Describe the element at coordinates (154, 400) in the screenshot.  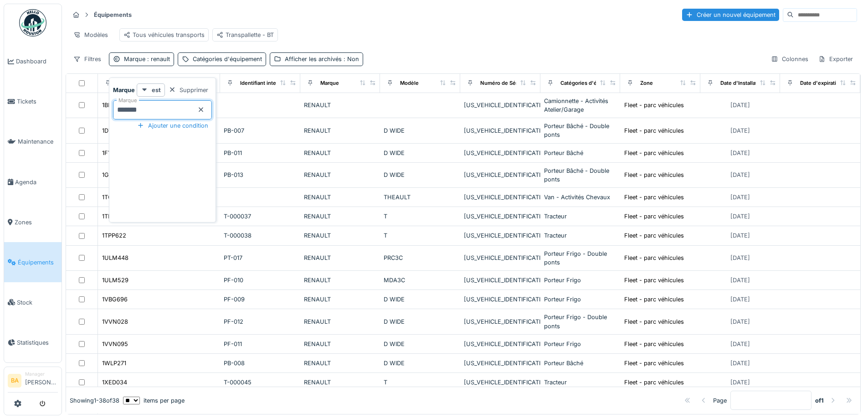
I see `div: items per page` at that location.